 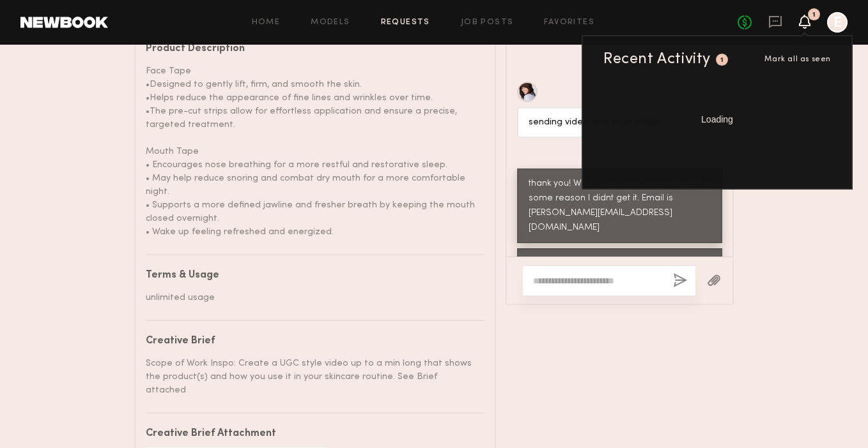 What do you see at coordinates (569, 22) in the screenshot?
I see `a: Favorites` at bounding box center [569, 22].